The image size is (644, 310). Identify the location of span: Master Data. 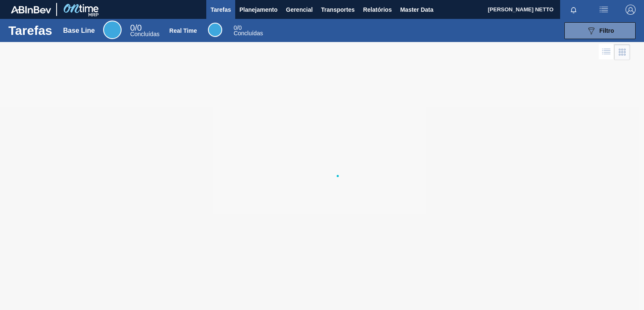
(416, 10).